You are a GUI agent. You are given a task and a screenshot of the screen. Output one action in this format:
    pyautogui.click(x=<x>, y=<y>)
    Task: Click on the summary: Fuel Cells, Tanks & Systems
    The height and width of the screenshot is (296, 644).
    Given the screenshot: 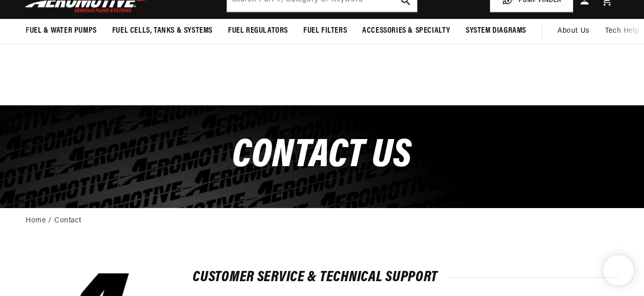 What is the action you would take?
    pyautogui.click(x=163, y=31)
    